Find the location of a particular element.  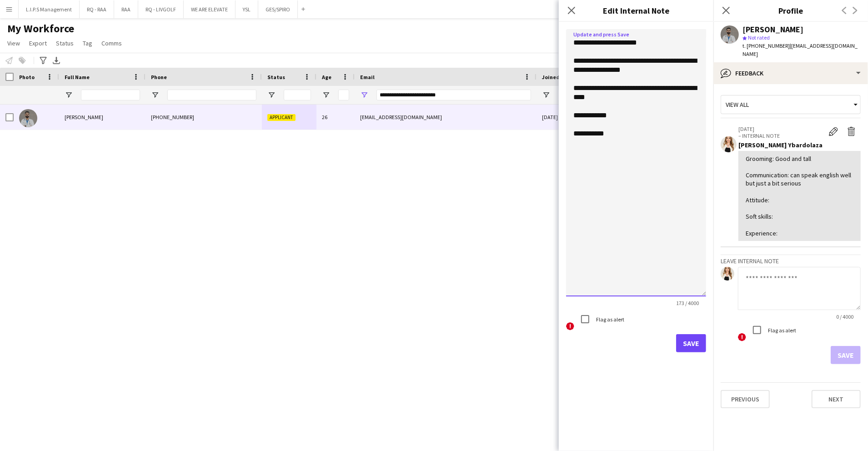

img: Yousef Ghannam is located at coordinates (29, 118).